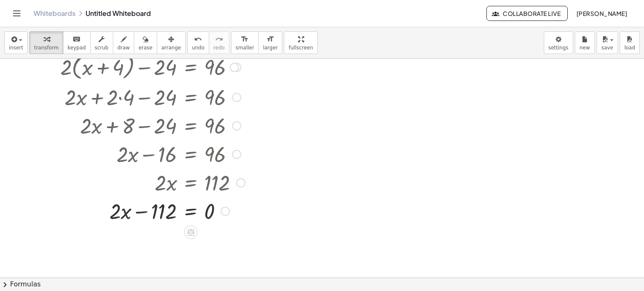 This screenshot has height=291, width=644. Describe the element at coordinates (124, 43) in the screenshot. I see `button: draw` at that location.